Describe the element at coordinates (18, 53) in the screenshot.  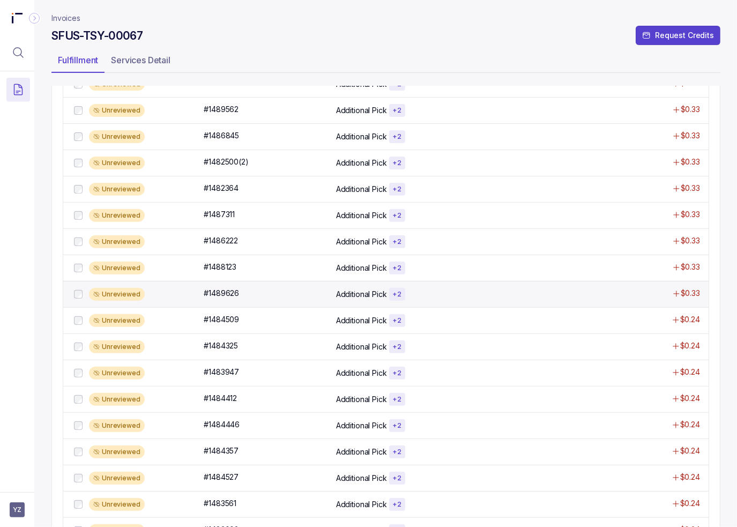
I see `button: Menu Icon Button MagnifyingGlassIcon` at that location.